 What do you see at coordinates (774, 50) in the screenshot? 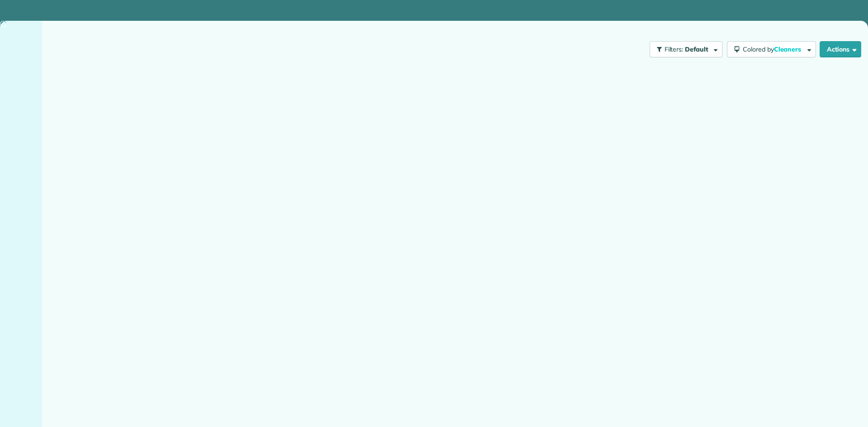
I see `span: Colored by` at bounding box center [774, 50].